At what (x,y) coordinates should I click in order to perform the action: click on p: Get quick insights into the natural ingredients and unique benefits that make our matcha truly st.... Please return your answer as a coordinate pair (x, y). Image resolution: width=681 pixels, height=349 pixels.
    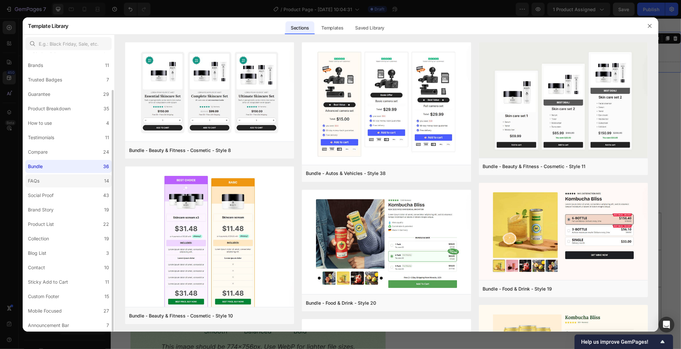
    Looking at the image, I should click on (423, 157).